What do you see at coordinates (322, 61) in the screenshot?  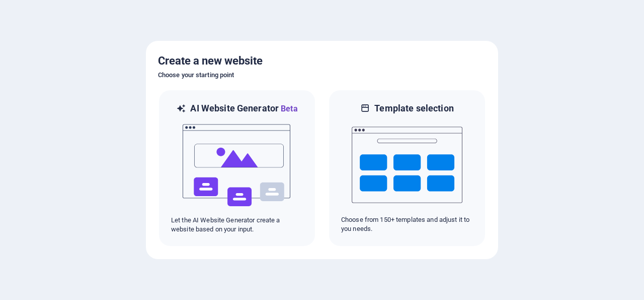 I see `h5: Create a new website` at bounding box center [322, 61].